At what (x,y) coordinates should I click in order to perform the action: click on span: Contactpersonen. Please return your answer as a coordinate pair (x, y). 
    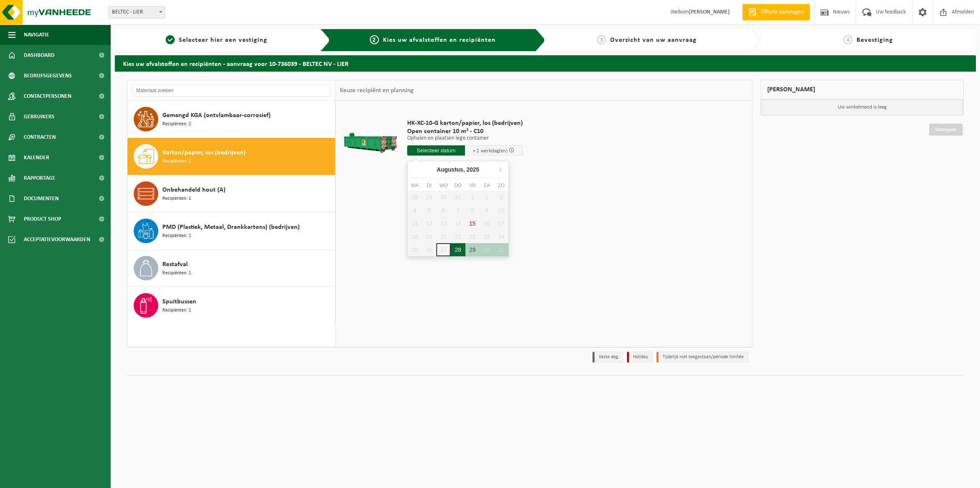
    Looking at the image, I should click on (48, 97).